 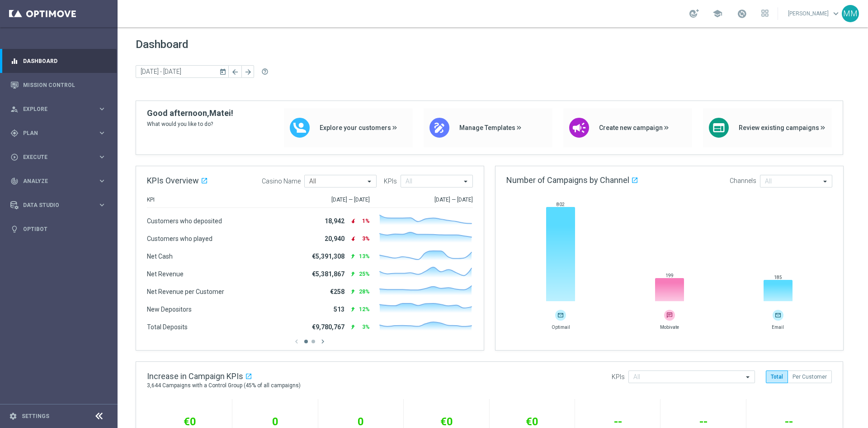 What do you see at coordinates (14, 229) in the screenshot?
I see `i: lightbulb` at bounding box center [14, 229].